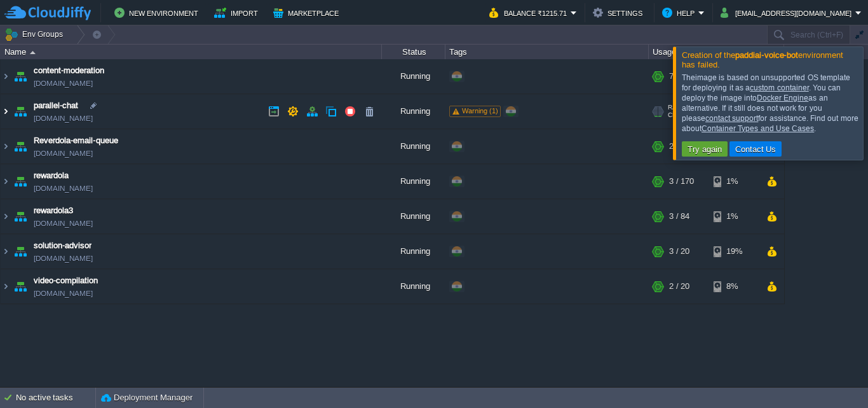 The image size is (868, 408). Describe the element at coordinates (191, 52) in the screenshot. I see `div: Name` at that location.